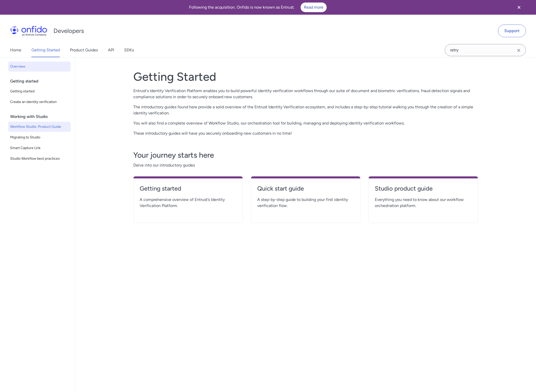 The image size is (536, 392). Describe the element at coordinates (258, 8) in the screenshot. I see `div: Following the acquisition, Onfido is now known as Entrust.` at that location.